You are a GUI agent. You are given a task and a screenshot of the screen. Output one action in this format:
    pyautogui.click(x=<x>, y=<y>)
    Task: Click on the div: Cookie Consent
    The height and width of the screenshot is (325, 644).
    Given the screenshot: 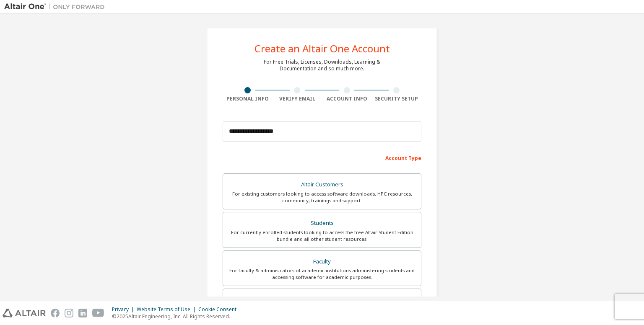 What is the action you would take?
    pyautogui.click(x=220, y=309)
    